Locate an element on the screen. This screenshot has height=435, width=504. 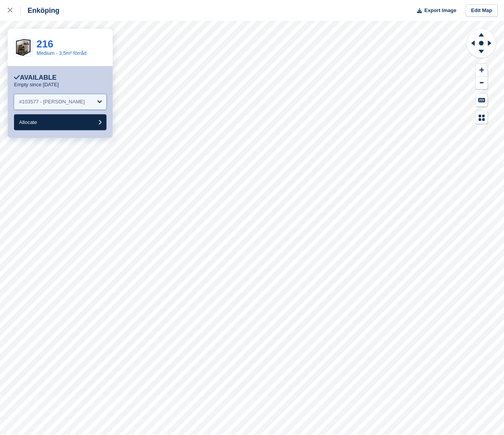
a: 216 is located at coordinates (44, 44).